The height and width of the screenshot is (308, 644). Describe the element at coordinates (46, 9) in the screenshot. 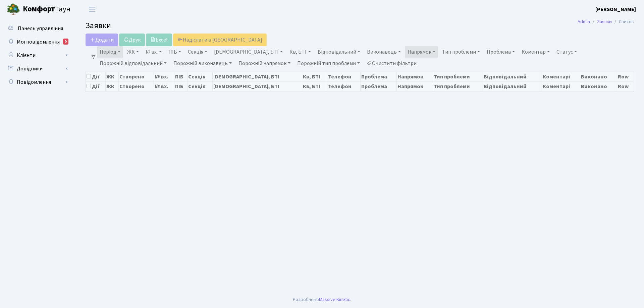

I see `span: Таун` at that location.